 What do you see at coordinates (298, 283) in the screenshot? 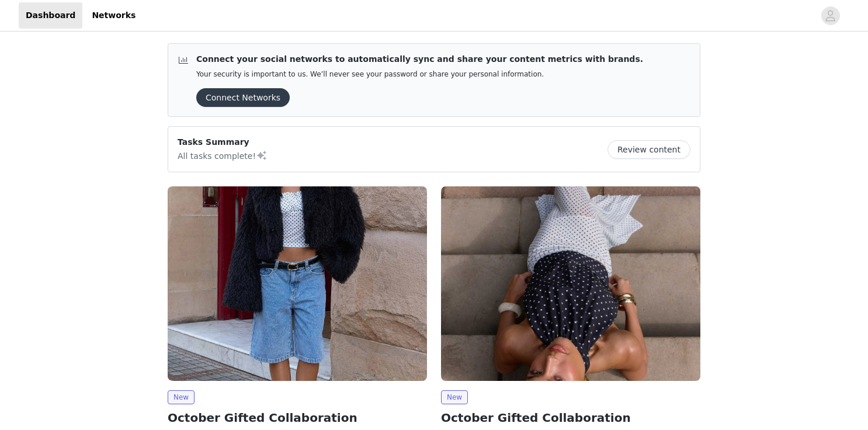
I see `img: Peppermayo USA` at bounding box center [298, 283].